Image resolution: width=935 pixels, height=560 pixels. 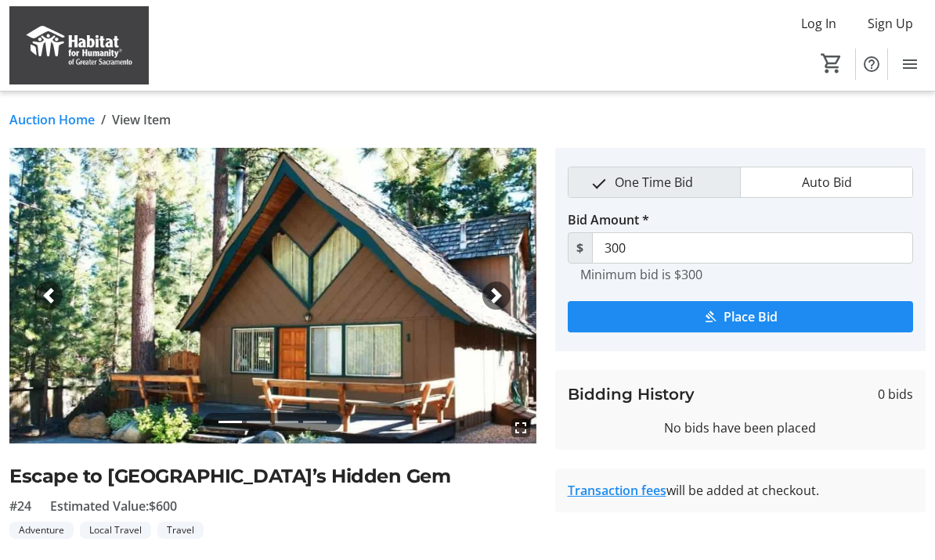 I want to click on h3: Bidding History, so click(x=632, y=395).